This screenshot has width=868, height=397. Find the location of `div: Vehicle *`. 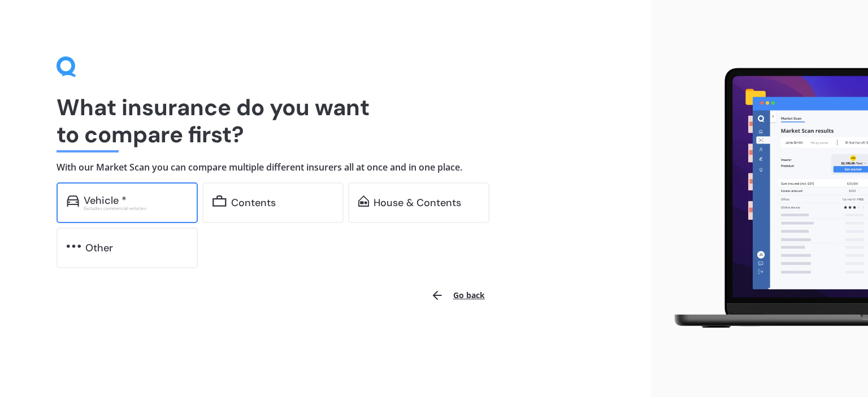

div: Vehicle * is located at coordinates (105, 201).